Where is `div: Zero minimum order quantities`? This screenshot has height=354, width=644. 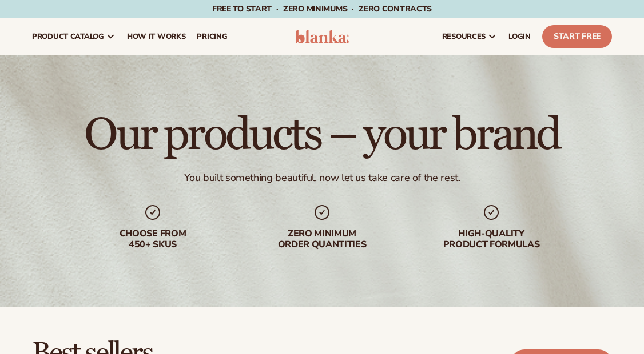 div: Zero minimum order quantities is located at coordinates (322, 240).